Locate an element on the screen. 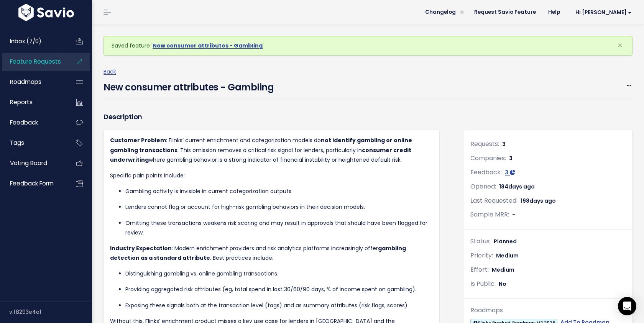  strong: Customer Problem is located at coordinates (138, 141).